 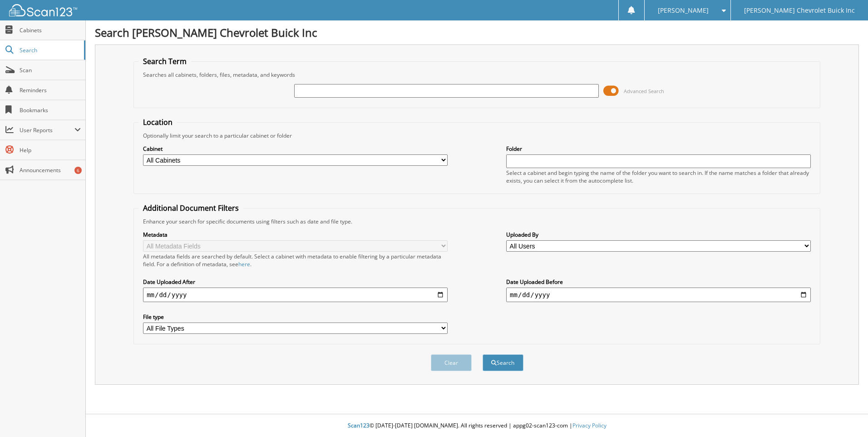 What do you see at coordinates (165, 61) in the screenshot?
I see `legend: Search Term` at bounding box center [165, 61].